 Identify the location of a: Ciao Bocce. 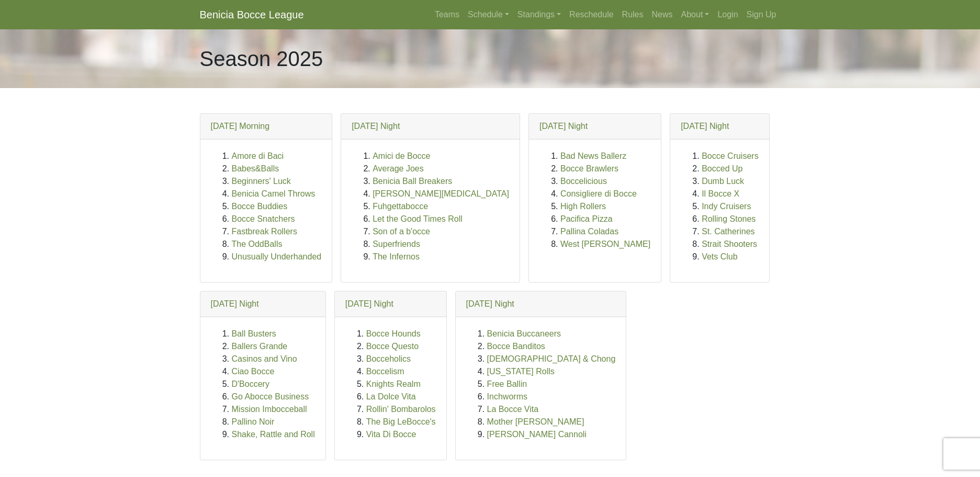
(253, 371).